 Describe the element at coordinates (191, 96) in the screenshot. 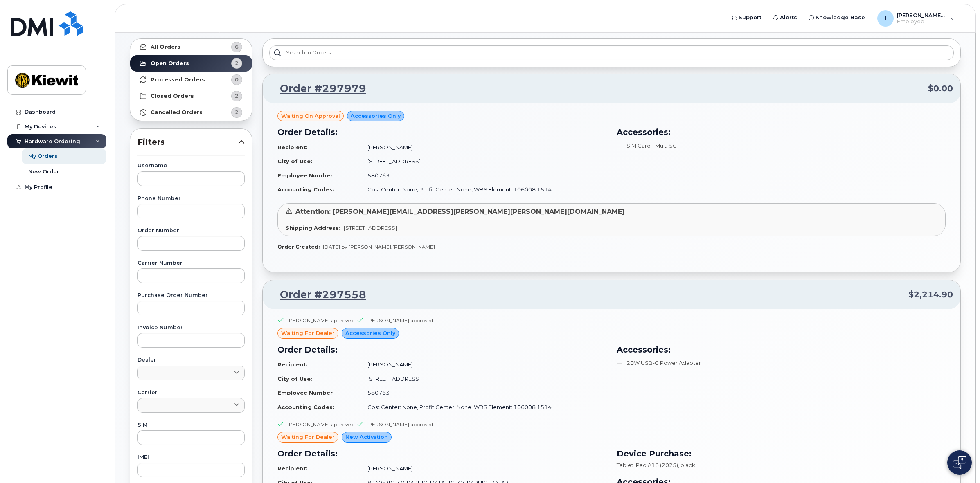

I see `a: Closed Orders2` at that location.